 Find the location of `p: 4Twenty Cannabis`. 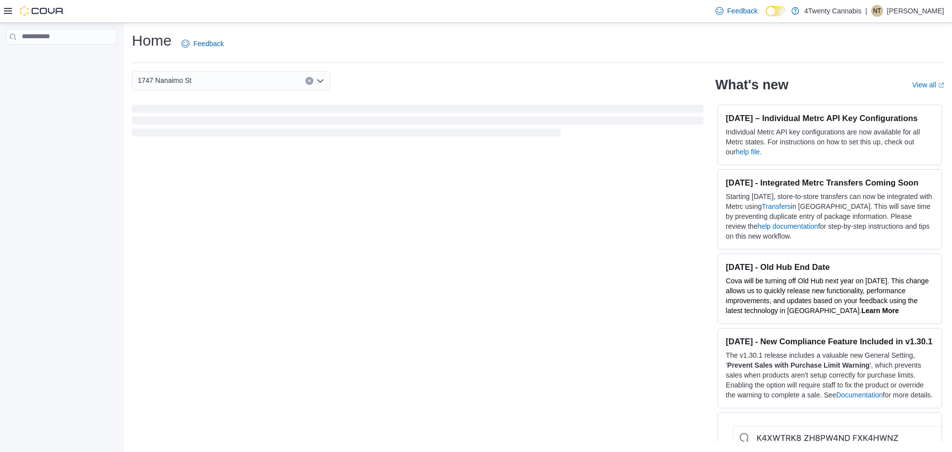

p: 4Twenty Cannabis is located at coordinates (832, 11).